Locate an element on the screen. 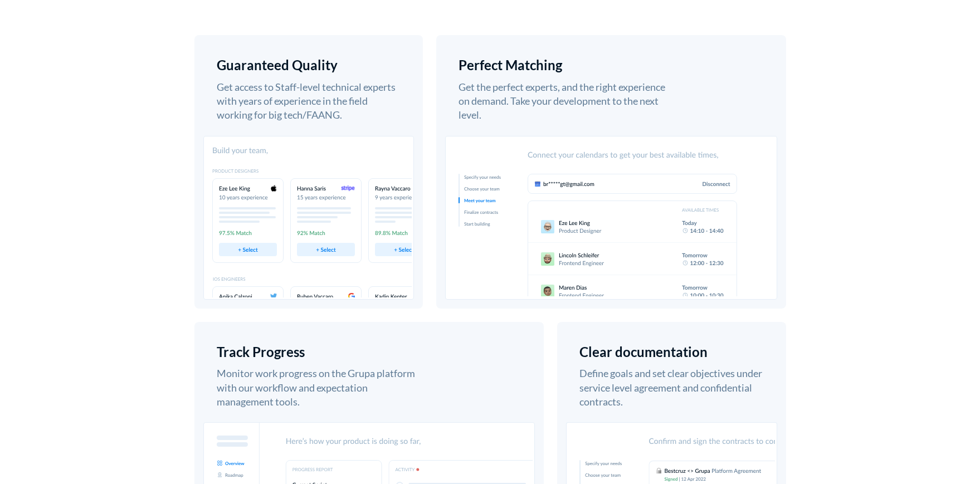 The image size is (980, 484). div: Track Progress is located at coordinates (320, 352).